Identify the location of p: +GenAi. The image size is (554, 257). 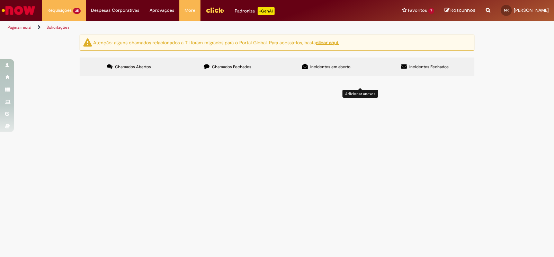
(266, 11).